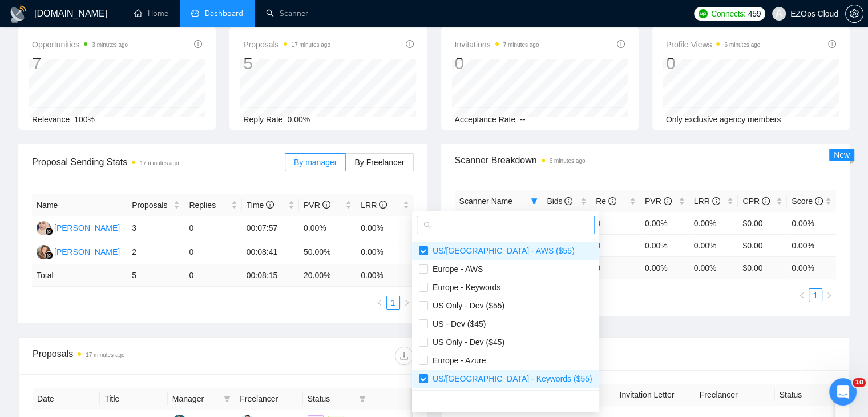  Describe the element at coordinates (379, 162) in the screenshot. I see `span: By Freelancer` at that location.